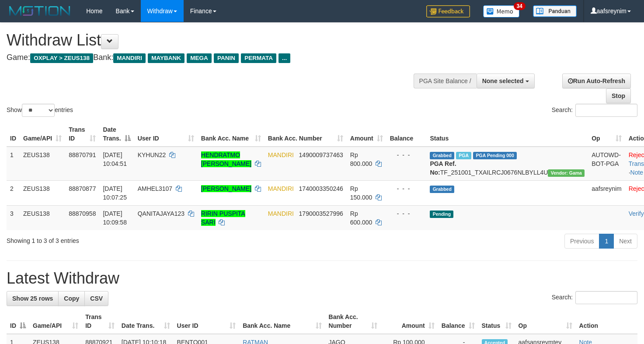  I want to click on span: Copy, so click(72, 299).